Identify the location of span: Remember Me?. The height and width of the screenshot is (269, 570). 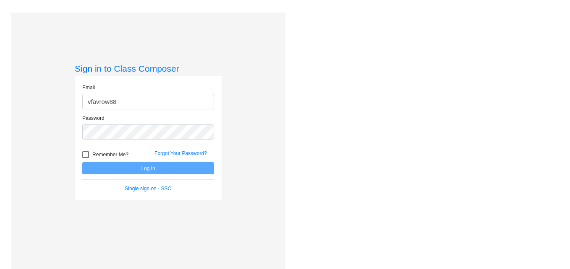
(110, 155).